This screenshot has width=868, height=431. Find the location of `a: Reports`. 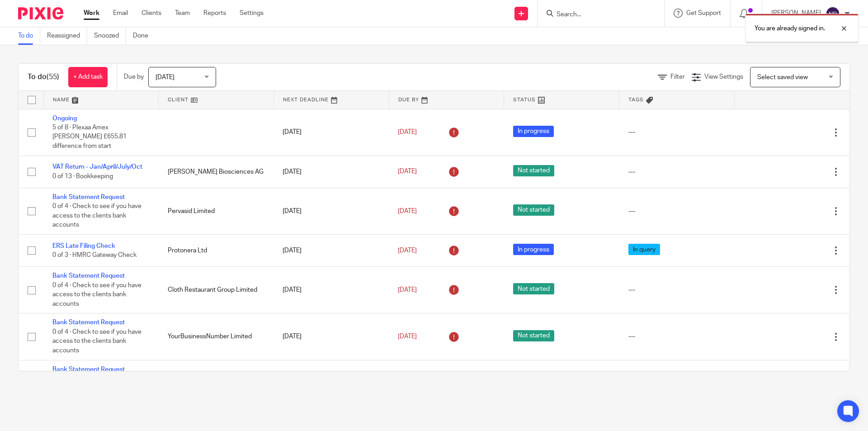

a: Reports is located at coordinates (215, 13).